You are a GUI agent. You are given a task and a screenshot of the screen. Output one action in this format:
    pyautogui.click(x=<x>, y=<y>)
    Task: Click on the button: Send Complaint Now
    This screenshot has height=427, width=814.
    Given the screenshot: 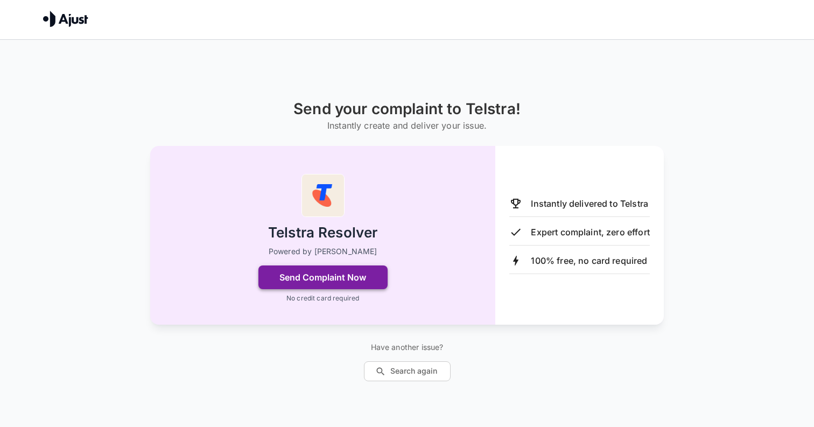 What is the action you would take?
    pyautogui.click(x=323, y=277)
    